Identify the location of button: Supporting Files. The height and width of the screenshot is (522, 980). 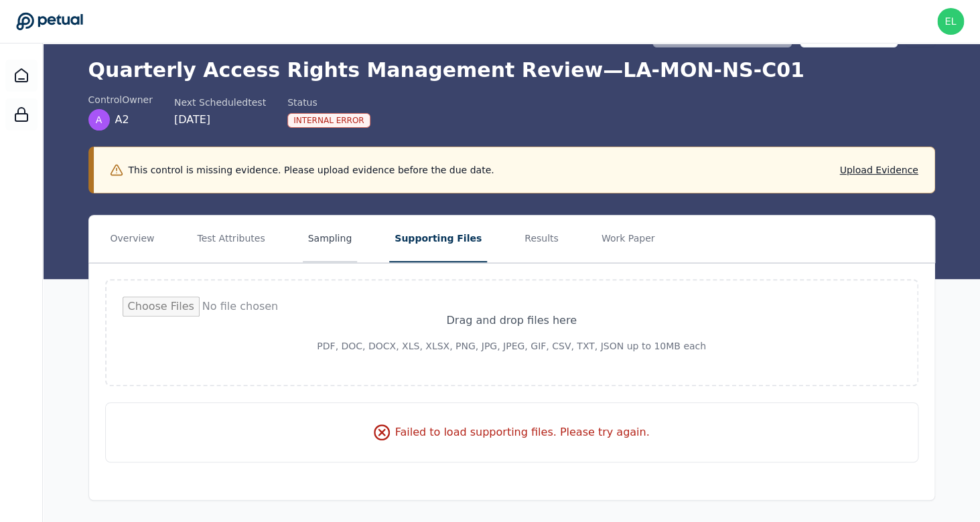
(438, 239).